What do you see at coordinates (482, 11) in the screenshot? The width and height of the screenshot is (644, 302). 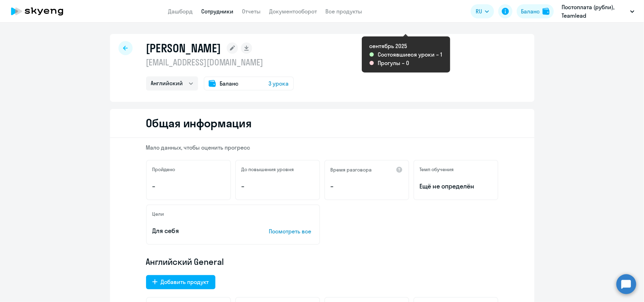 I see `button: RU` at bounding box center [482, 11].